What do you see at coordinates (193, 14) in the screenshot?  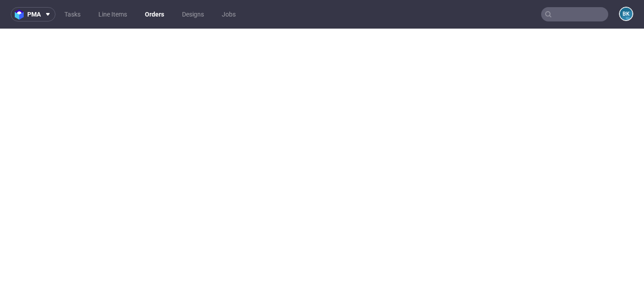 I see `a: Designs` at bounding box center [193, 14].